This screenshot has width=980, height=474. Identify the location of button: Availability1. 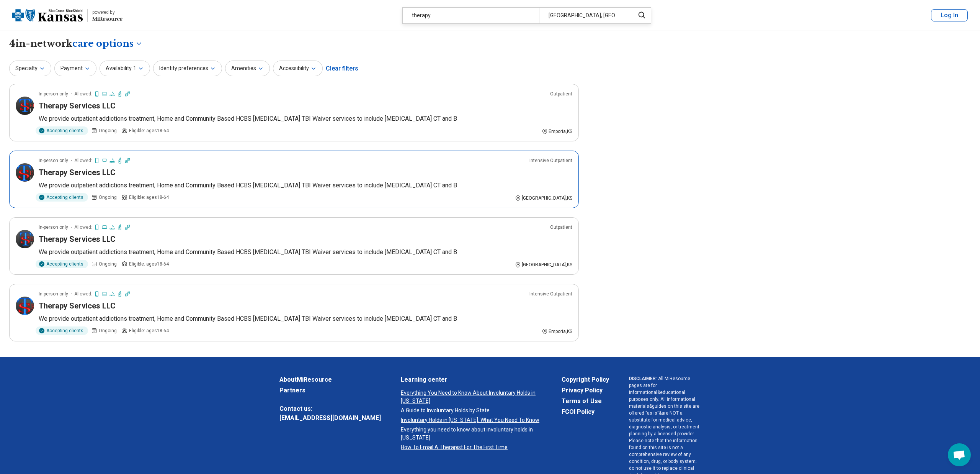
(125, 68).